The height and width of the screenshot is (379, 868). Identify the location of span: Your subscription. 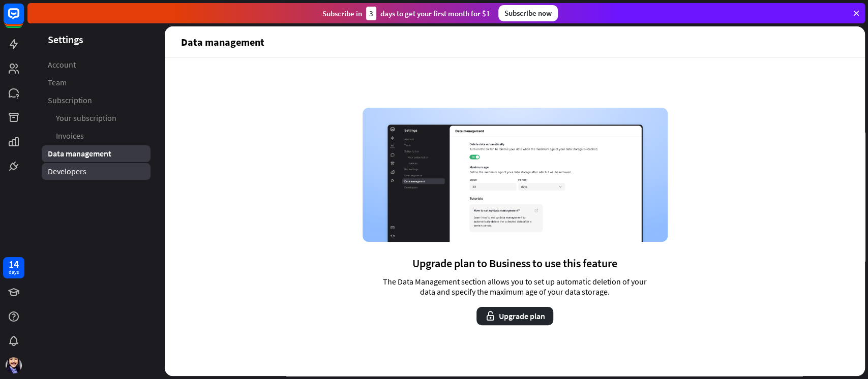
(86, 118).